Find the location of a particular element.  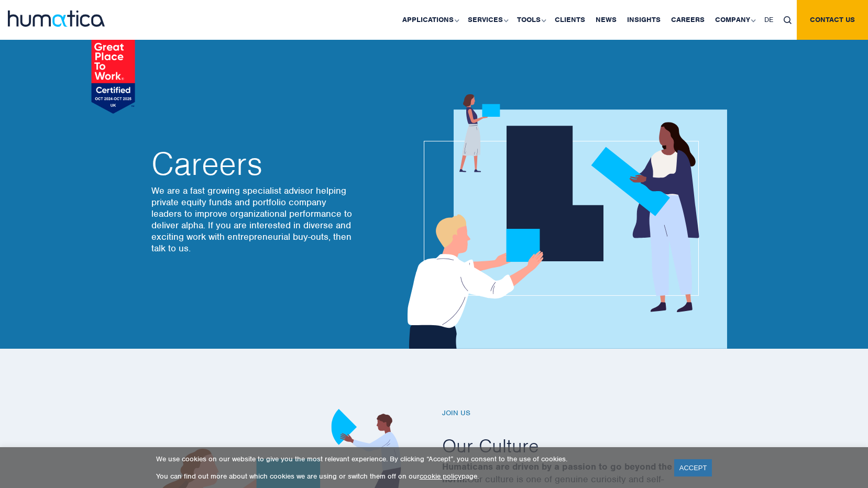

p: You can find out more about which cookies we are using or switch them off on our page. is located at coordinates (408, 476).